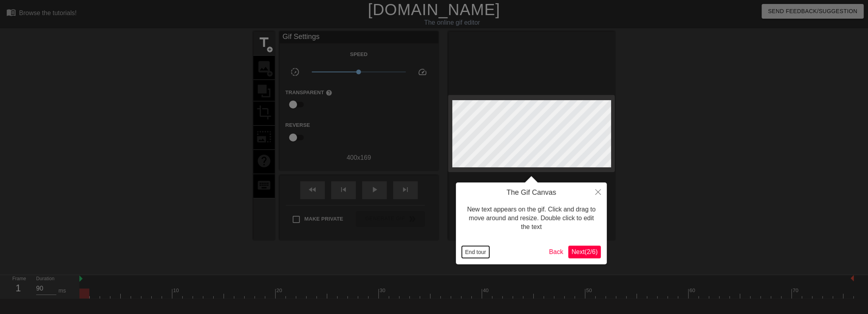 The image size is (868, 314). I want to click on span: Next ( 2 / 6 ), so click(585, 251).